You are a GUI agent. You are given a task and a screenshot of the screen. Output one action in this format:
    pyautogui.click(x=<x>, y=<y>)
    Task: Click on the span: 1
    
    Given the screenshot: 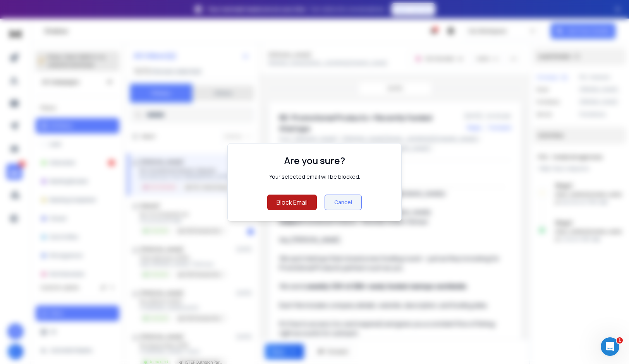 What is the action you would take?
    pyautogui.click(x=619, y=340)
    